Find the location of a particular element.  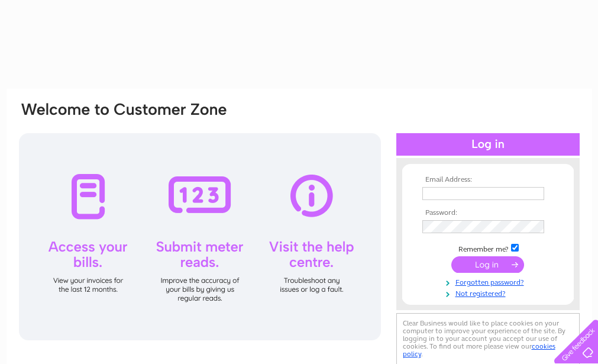

a: cookies policy is located at coordinates (479, 350).